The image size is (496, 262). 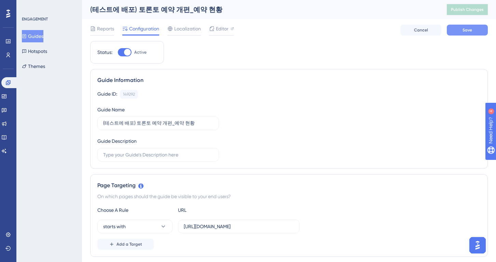 What do you see at coordinates (421, 30) in the screenshot?
I see `button: Cancel` at bounding box center [421, 30].